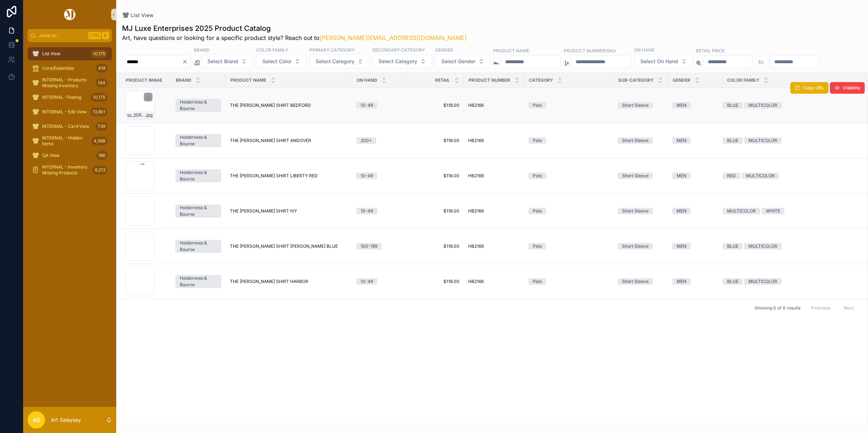  What do you see at coordinates (202, 50) in the screenshot?
I see `label: Brand` at bounding box center [202, 50].